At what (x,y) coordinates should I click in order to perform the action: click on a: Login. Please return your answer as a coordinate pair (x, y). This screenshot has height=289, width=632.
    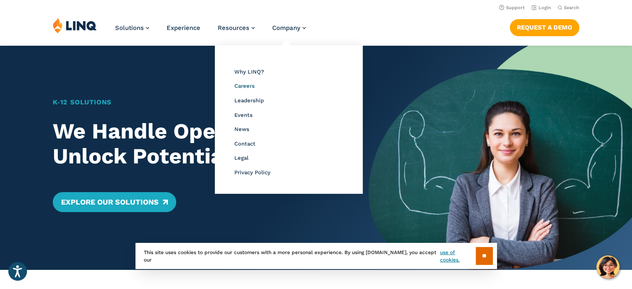
    Looking at the image, I should click on (541, 7).